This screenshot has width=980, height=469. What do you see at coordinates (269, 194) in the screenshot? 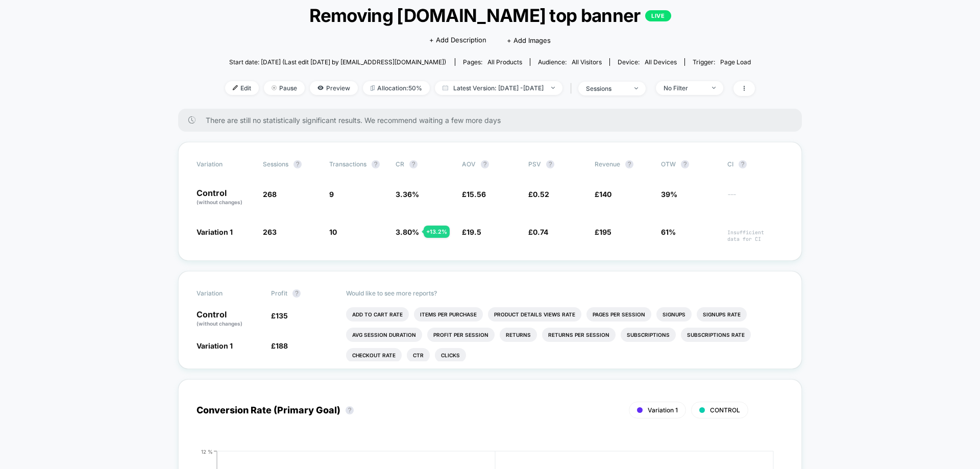
I see `span: 268` at bounding box center [269, 194].